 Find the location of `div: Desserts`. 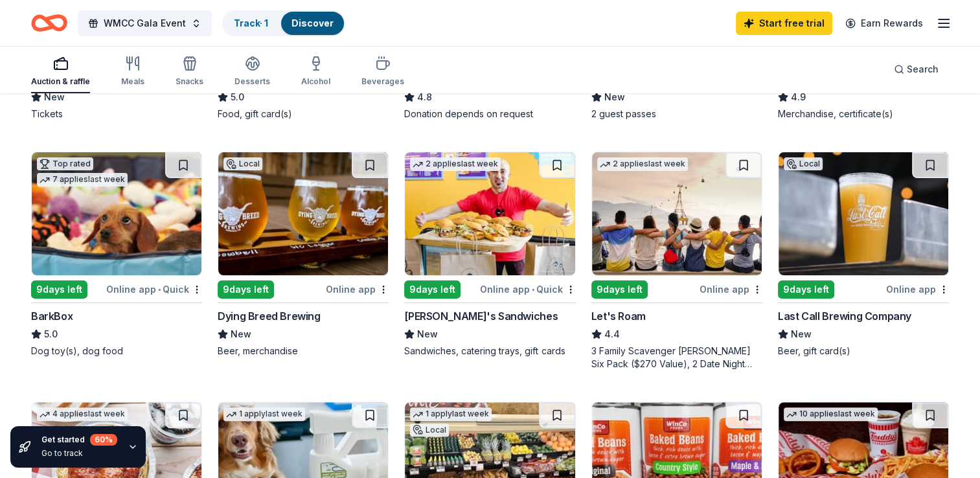

div: Desserts is located at coordinates (252, 82).